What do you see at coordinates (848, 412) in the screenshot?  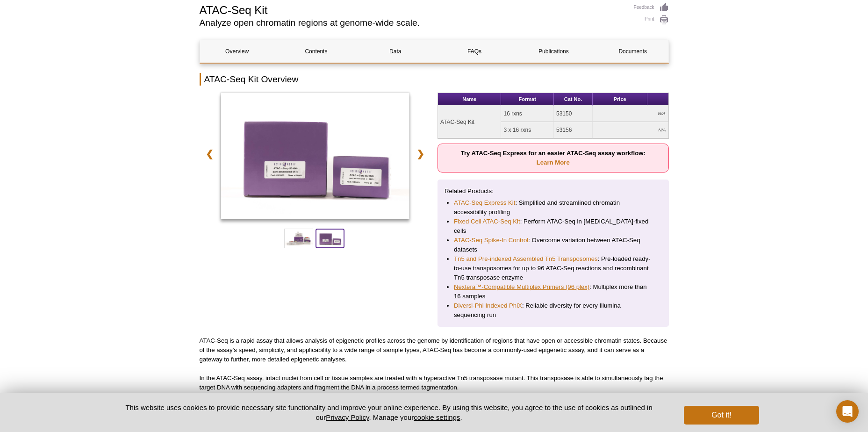 I see `div: Open Intercom Messenger` at bounding box center [848, 412].